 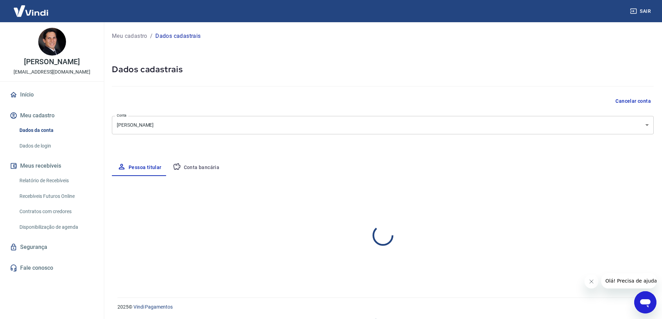 What do you see at coordinates (52, 268) in the screenshot?
I see `a: Fale conosco` at bounding box center [52, 268].